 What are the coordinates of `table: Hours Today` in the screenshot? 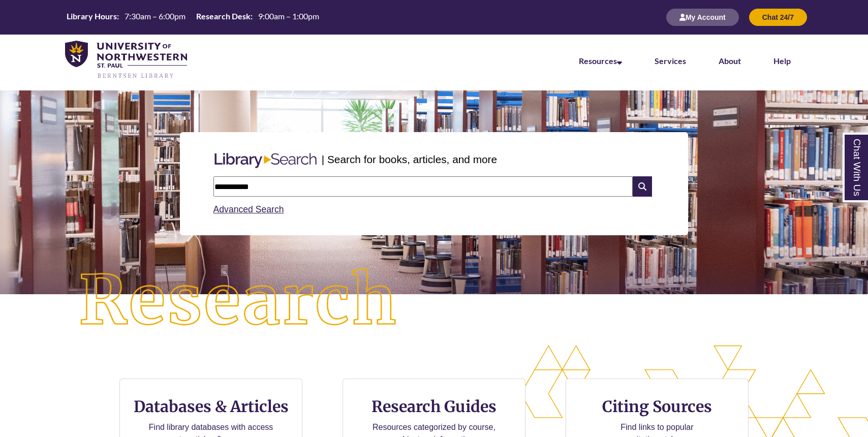 It's located at (193, 17).